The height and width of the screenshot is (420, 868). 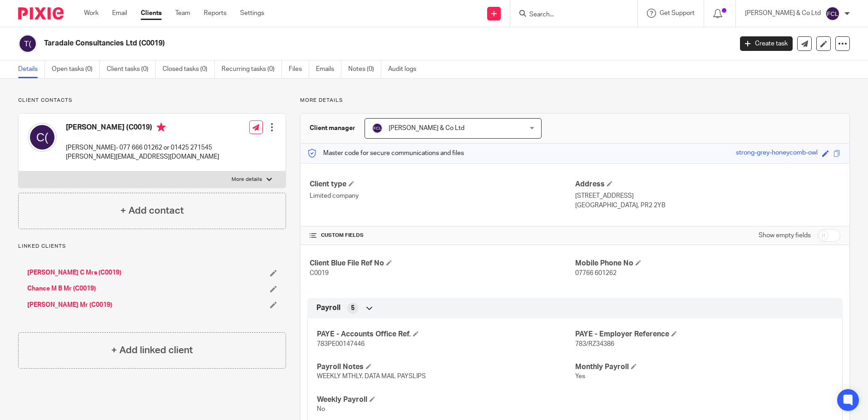 I want to click on h2: Taradale Consultancies Ltd (C0019), so click(x=317, y=43).